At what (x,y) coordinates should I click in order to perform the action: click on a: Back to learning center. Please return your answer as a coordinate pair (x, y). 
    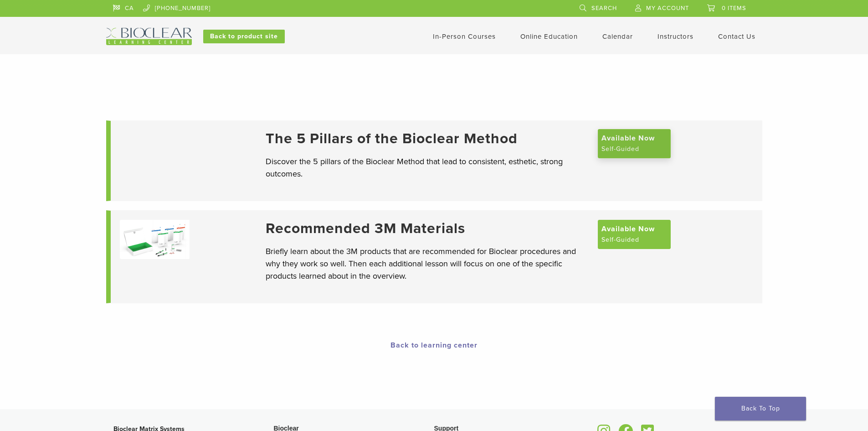
    Looking at the image, I should click on (434, 345).